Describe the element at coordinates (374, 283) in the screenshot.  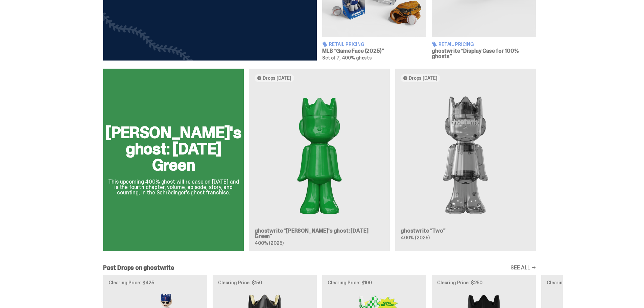
I see `p: Clearing Price: $100` at that location.